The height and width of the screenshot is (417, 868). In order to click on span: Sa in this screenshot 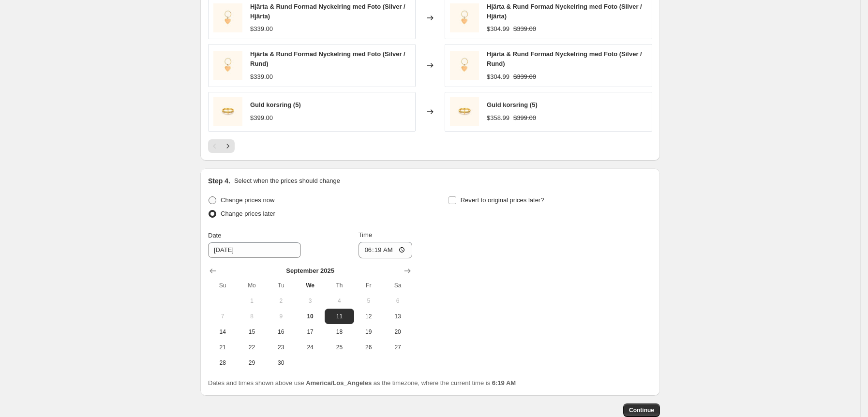, I will do `click(398, 285)`.